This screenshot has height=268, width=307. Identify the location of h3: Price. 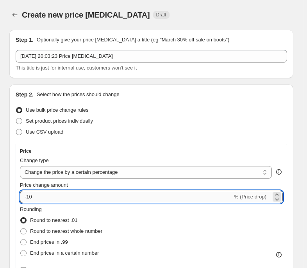
(25, 151).